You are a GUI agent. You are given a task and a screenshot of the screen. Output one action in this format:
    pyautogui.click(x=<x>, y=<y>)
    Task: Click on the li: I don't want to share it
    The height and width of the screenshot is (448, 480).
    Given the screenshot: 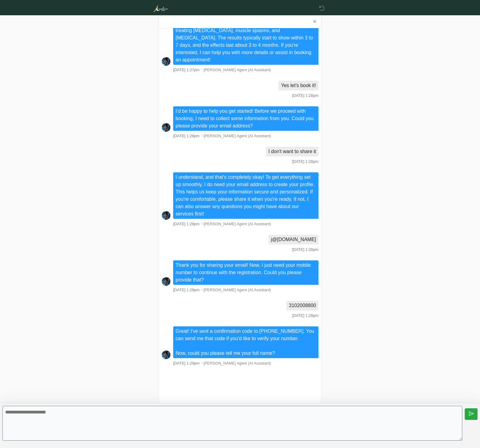 What is the action you would take?
    pyautogui.click(x=292, y=151)
    